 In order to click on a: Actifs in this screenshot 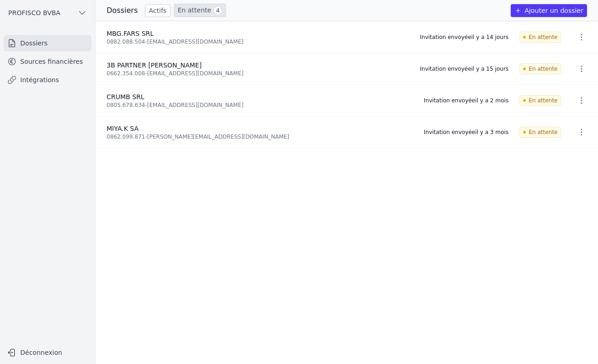, I will do `click(158, 11)`.